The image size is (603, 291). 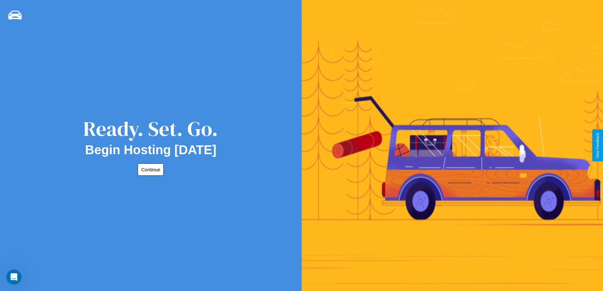 I want to click on div: Give Feedback, so click(x=598, y=145).